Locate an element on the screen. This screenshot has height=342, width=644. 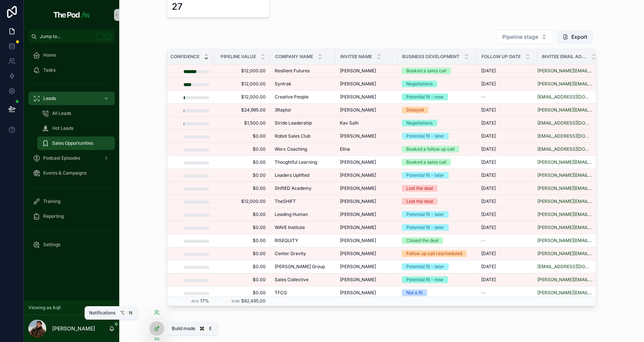
a: Worx Coaching is located at coordinates (303, 149).